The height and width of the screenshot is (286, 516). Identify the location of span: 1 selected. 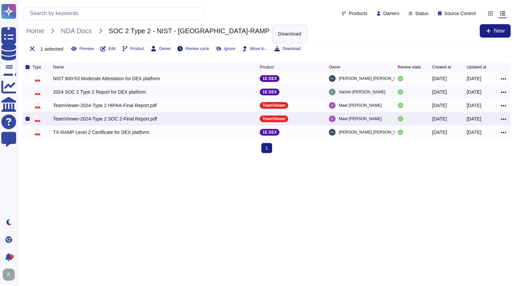
(52, 49).